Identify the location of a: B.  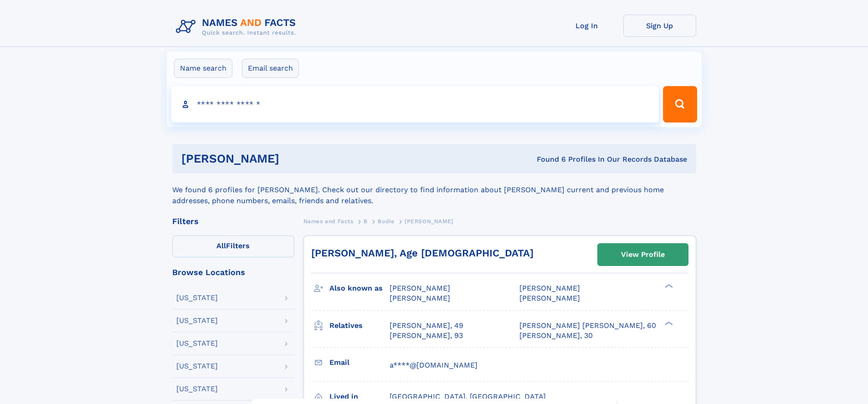
(365, 221).